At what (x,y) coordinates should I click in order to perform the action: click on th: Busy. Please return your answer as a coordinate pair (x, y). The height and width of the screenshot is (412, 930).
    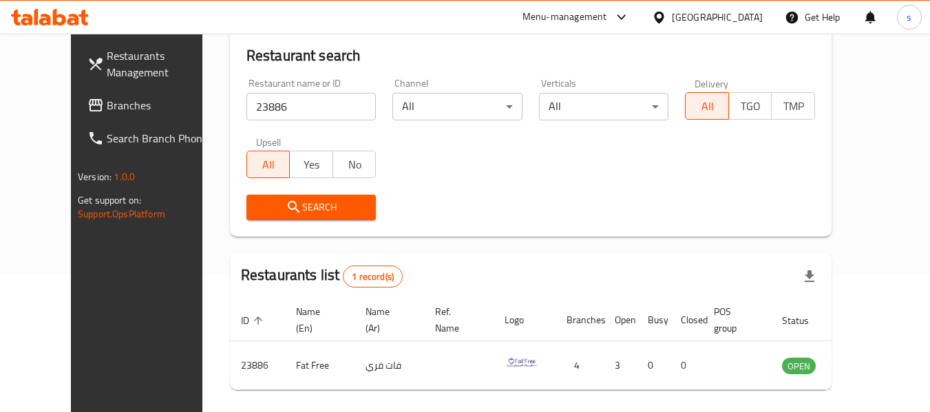
    Looking at the image, I should click on (653, 320).